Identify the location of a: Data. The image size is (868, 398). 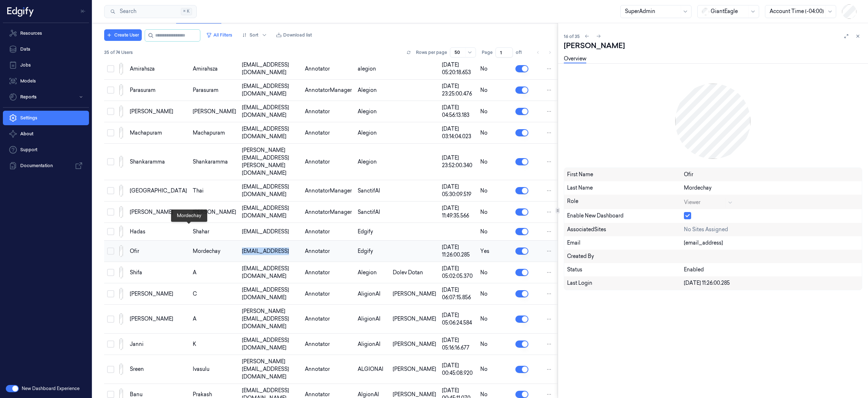
(46, 49).